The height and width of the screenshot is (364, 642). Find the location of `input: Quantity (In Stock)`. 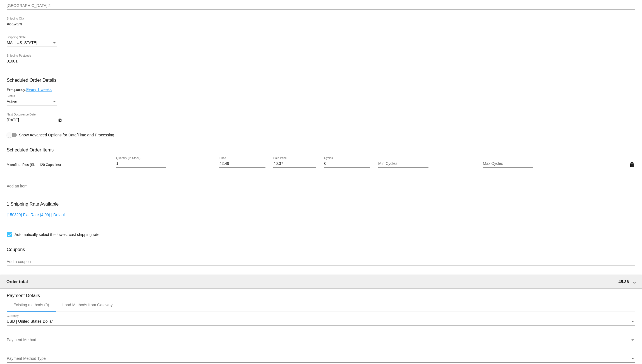

input: Quantity (In Stock) is located at coordinates (141, 164).